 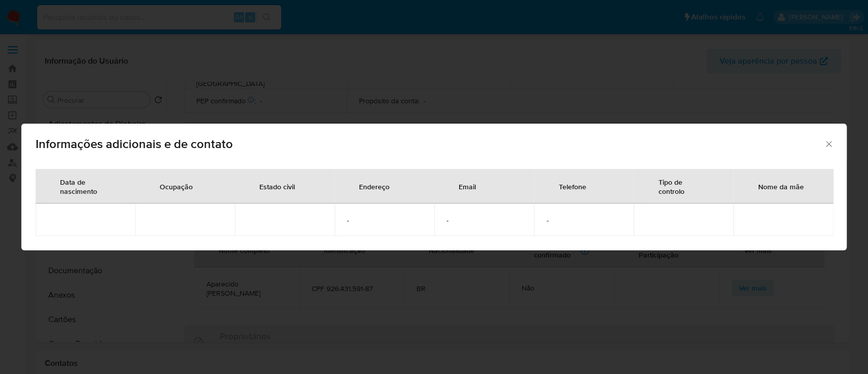 What do you see at coordinates (176, 186) in the screenshot?
I see `div: Ocupação` at bounding box center [176, 186].